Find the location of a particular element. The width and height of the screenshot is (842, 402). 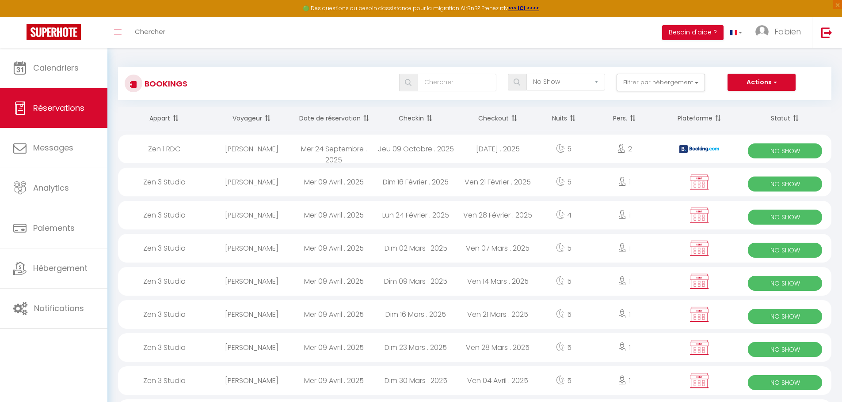

button: Filtrer par hébergement is located at coordinates (660, 83).